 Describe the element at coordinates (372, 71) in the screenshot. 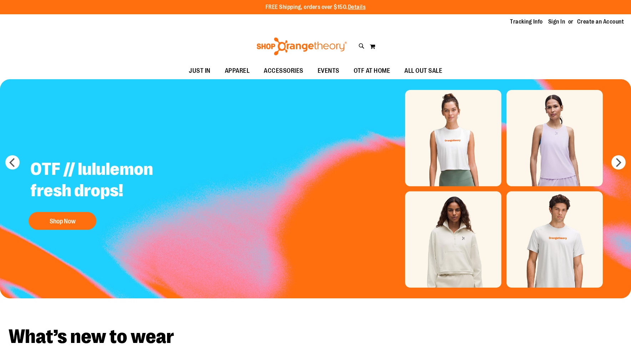

I see `span: OTF AT HOME` at that location.